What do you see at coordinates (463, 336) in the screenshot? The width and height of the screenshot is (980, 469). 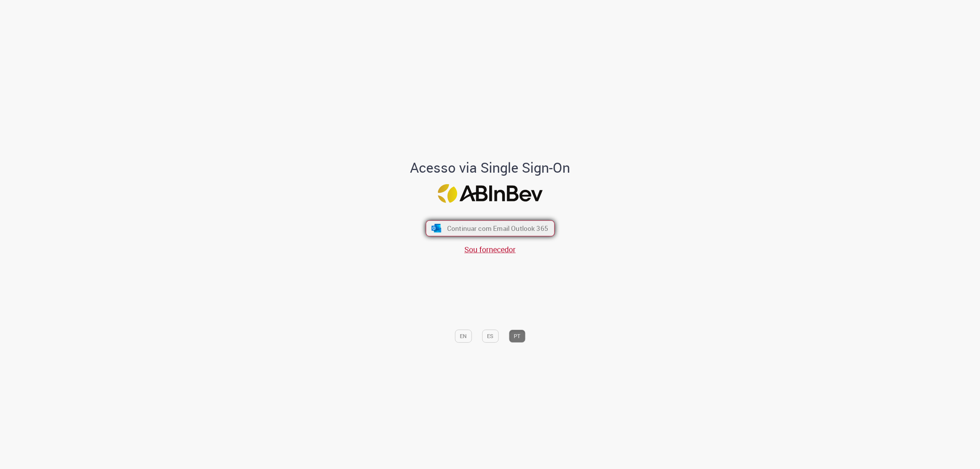 I see `button: EN` at bounding box center [463, 336].